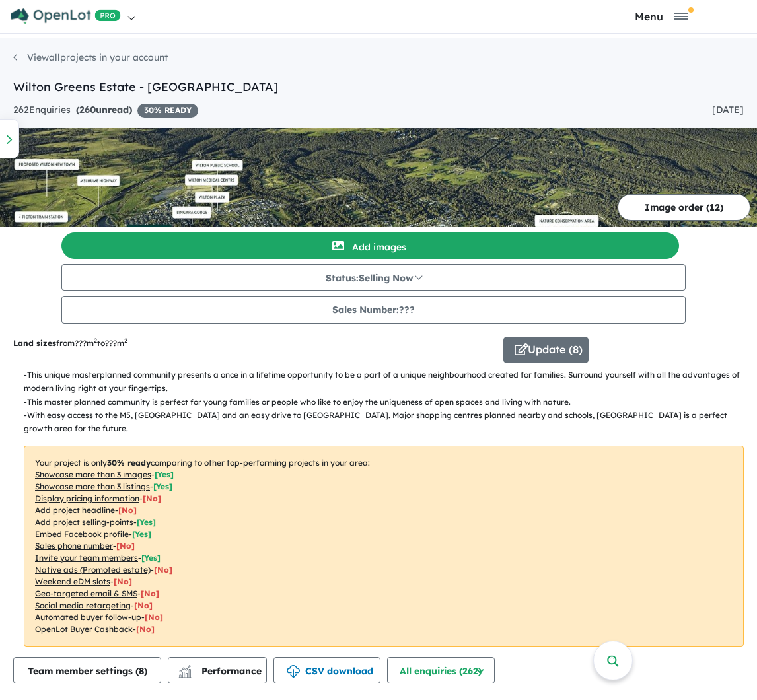  I want to click on p: Your project is only comparing to other top-performing projects in your area: - - - - - - - - - -..., so click(383, 546).